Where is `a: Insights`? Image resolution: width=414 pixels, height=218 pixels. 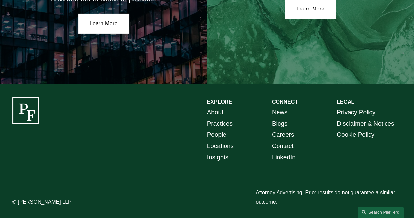 a: Insights is located at coordinates (218, 157).